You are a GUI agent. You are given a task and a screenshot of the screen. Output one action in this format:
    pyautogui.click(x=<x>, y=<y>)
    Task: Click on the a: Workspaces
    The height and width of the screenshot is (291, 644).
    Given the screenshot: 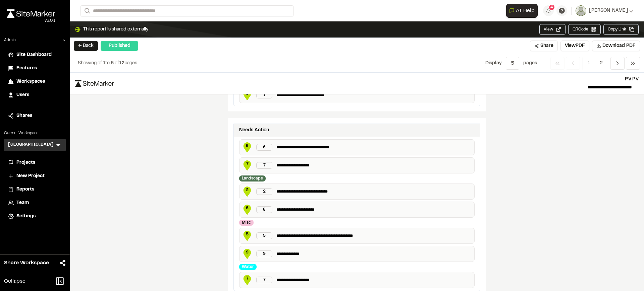 What is the action you would take?
    pyautogui.click(x=35, y=82)
    